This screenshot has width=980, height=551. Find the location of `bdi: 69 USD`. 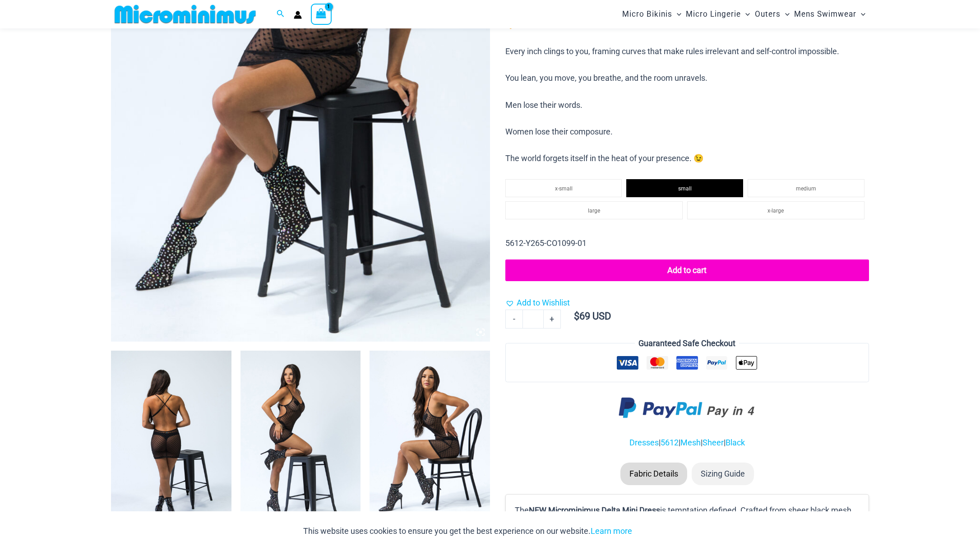

bdi: 69 USD is located at coordinates (593, 316).